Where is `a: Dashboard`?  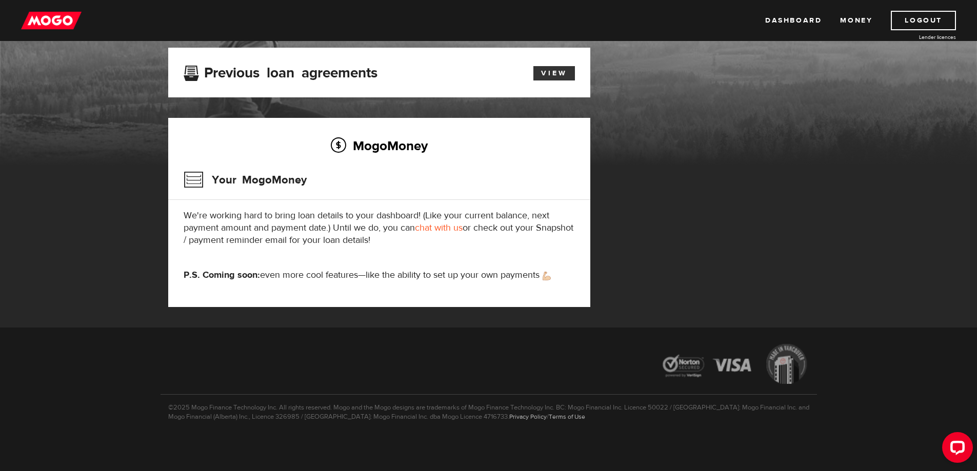
a: Dashboard is located at coordinates (793, 21).